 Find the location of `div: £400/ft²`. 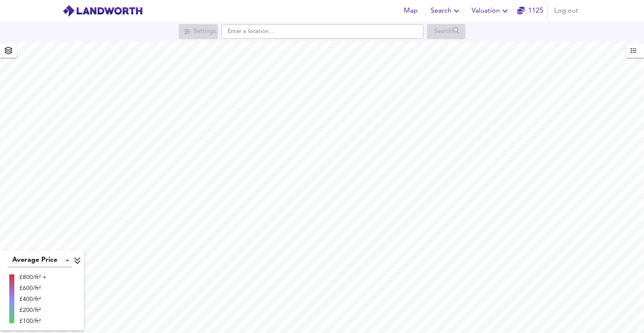

div: £400/ft² is located at coordinates (33, 299).